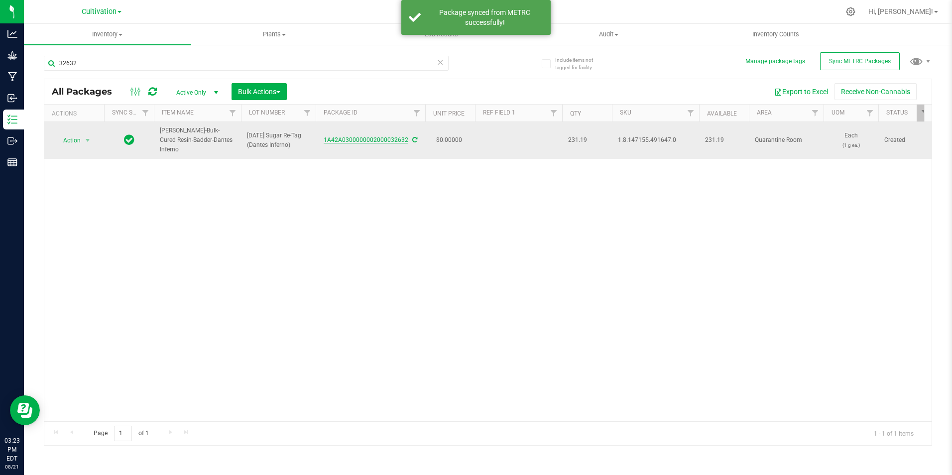 This screenshot has height=475, width=952. What do you see at coordinates (275, 34) in the screenshot?
I see `a: Plants` at bounding box center [275, 34].